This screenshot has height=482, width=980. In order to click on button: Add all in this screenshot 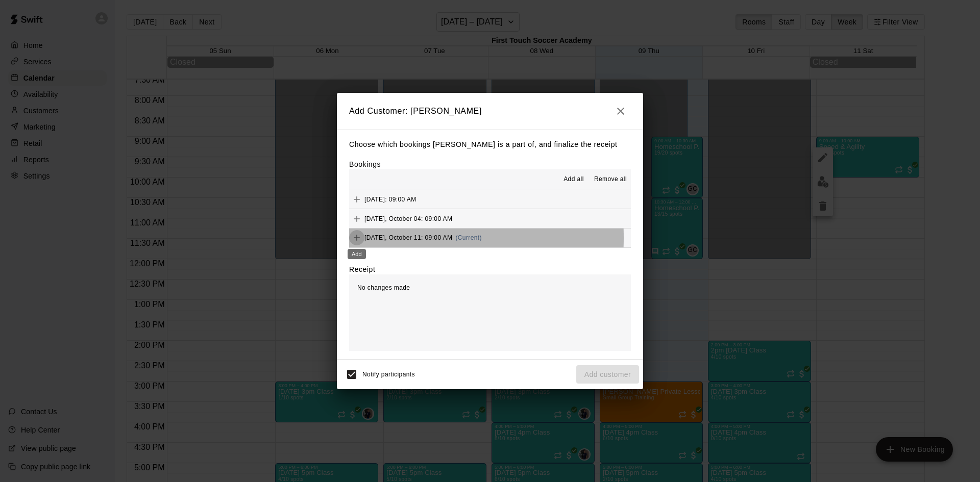, I will do `click(574, 179)`.